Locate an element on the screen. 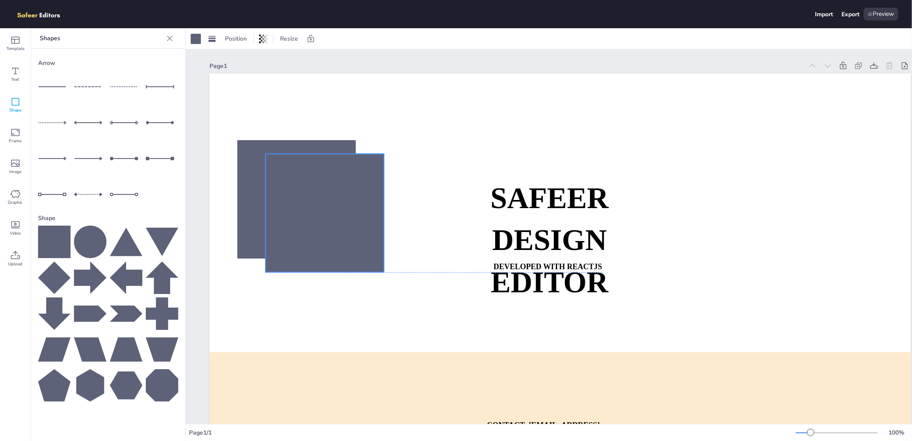 This screenshot has width=912, height=441. div: Page 1 is located at coordinates (506, 66).